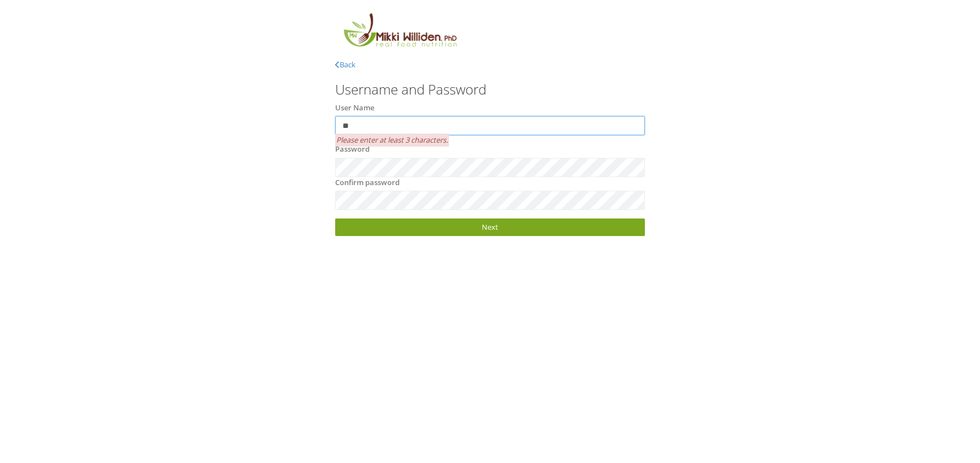  I want to click on a: Back, so click(345, 64).